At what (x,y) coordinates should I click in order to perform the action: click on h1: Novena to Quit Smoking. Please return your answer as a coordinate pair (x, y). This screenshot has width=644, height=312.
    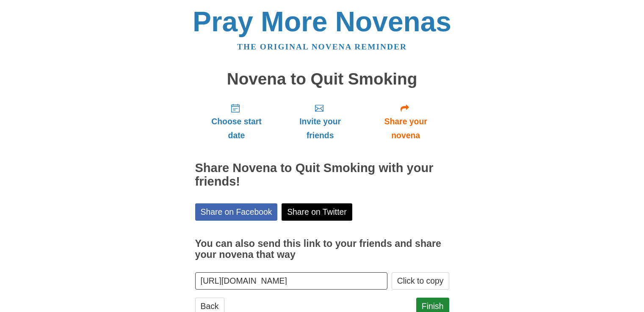
    Looking at the image, I should click on (322, 79).